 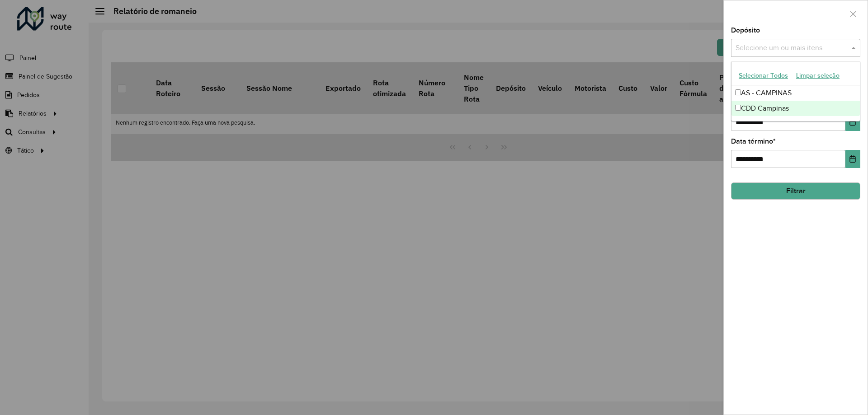 I want to click on div: AS - CAMPINAS, so click(x=796, y=93).